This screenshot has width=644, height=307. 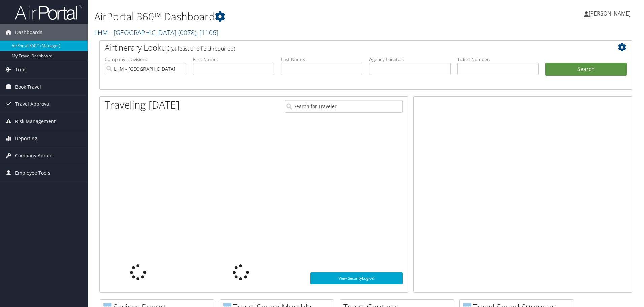 I want to click on span: Employee Tools, so click(x=33, y=173).